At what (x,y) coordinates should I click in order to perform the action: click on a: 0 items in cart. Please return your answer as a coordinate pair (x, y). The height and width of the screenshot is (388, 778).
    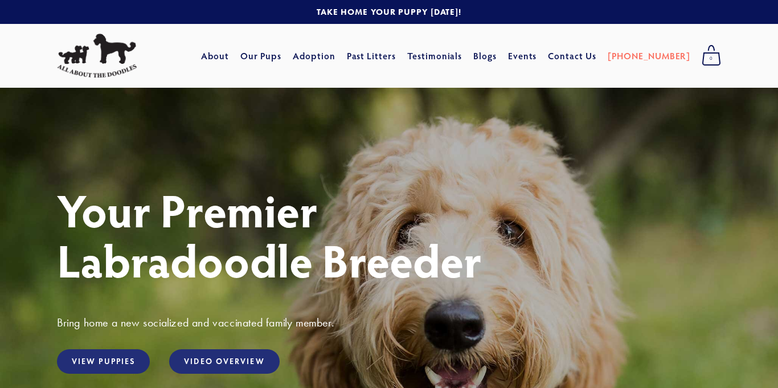
    Looking at the image, I should click on (711, 56).